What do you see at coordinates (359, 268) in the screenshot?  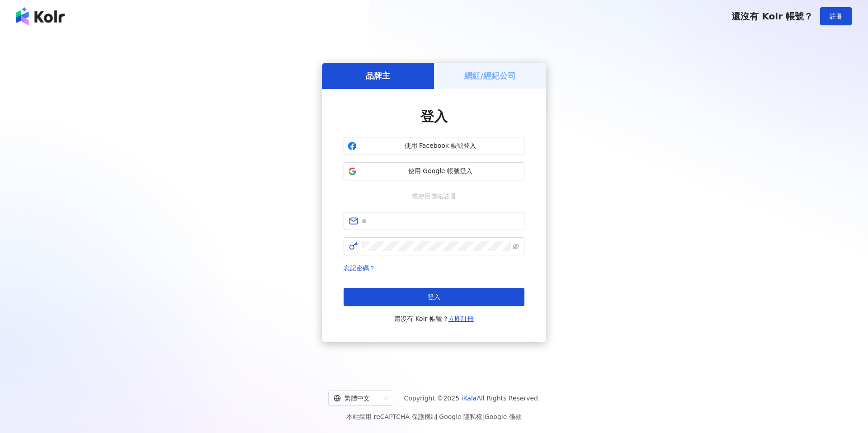 I see `a: 忘記密碼？` at bounding box center [359, 268].